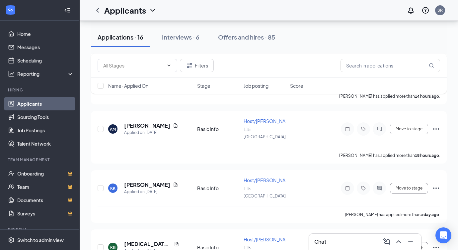 The height and width of the screenshot is (250, 458). Describe the element at coordinates (410, 241) in the screenshot. I see `svg: Minimize` at that location.